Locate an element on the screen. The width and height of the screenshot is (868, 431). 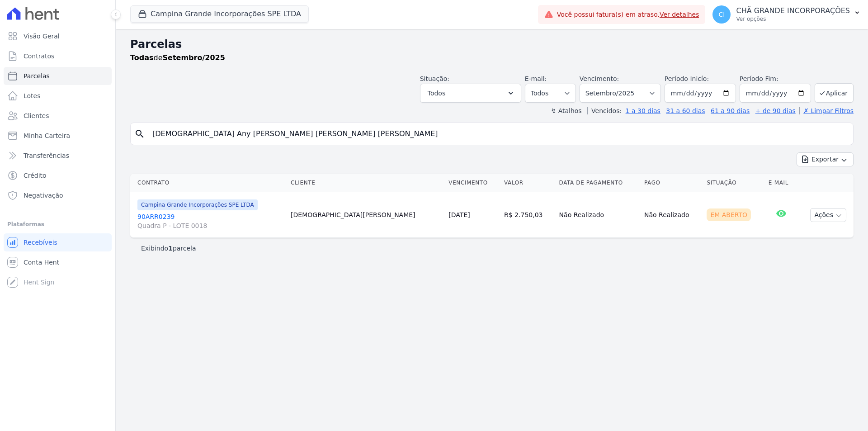
button: Exportar is located at coordinates (825, 159).